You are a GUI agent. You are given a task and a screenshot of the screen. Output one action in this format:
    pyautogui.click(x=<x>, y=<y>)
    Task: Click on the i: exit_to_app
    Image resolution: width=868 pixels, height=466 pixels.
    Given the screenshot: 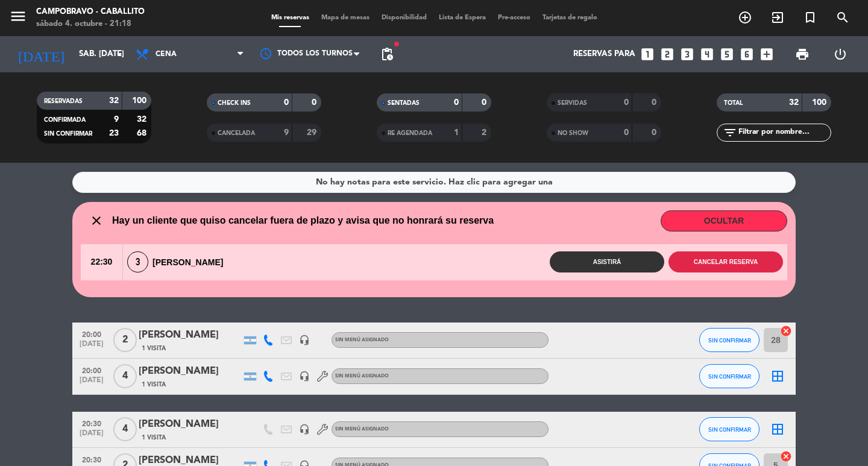 What is the action you would take?
    pyautogui.click(x=778, y=17)
    